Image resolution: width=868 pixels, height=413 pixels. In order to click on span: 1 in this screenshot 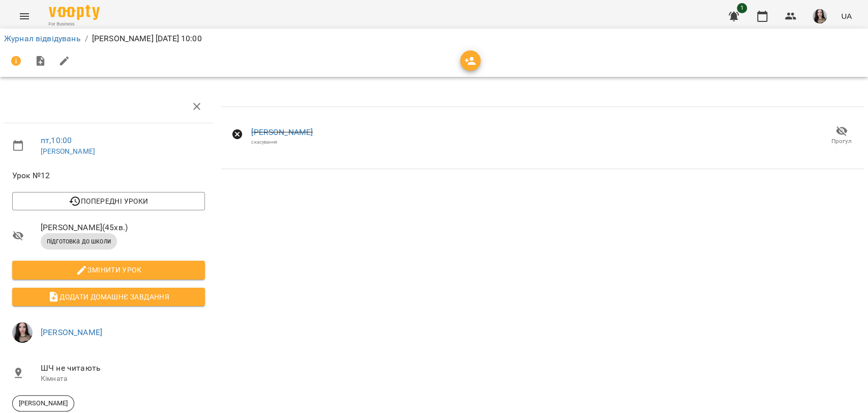, I will do `click(742, 8)`.